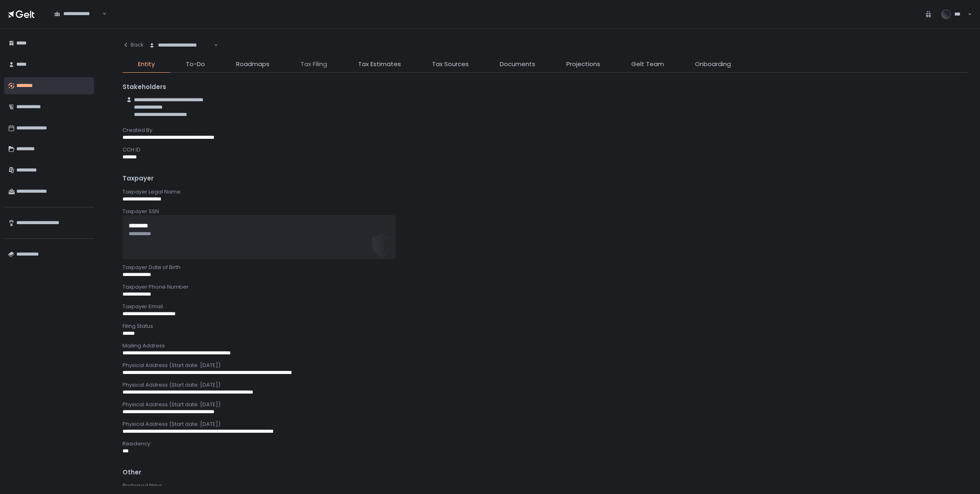 The image size is (980, 494). I want to click on div: Stakeholders, so click(546, 87).